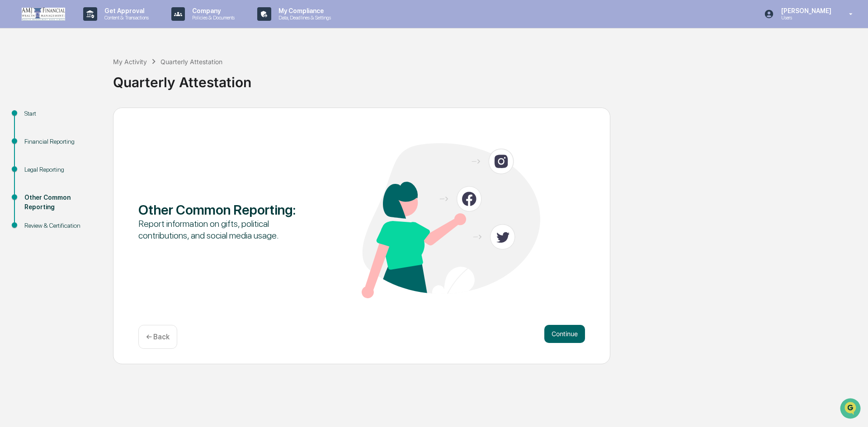 The image size is (868, 427). Describe the element at coordinates (87, 26) in the screenshot. I see `p: How can we help?` at that location.